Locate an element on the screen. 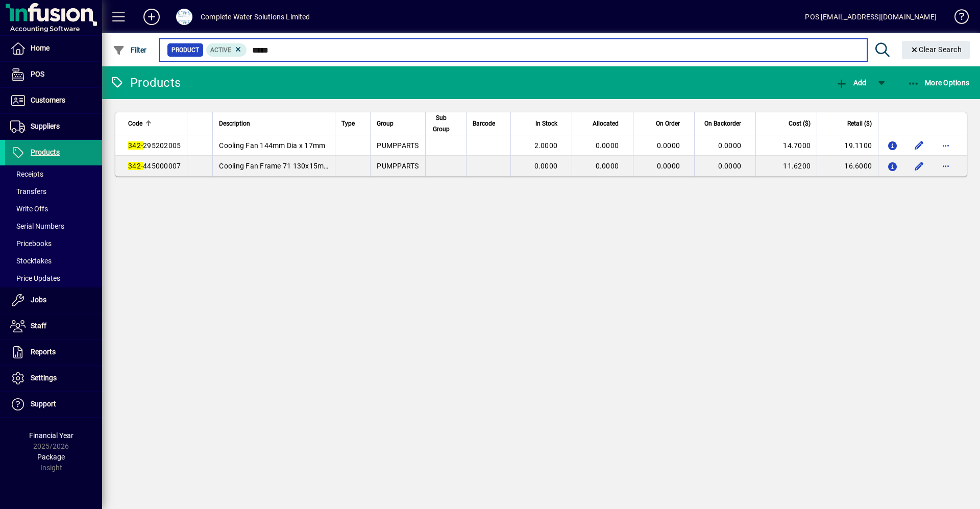  span: Active is located at coordinates (221, 50).